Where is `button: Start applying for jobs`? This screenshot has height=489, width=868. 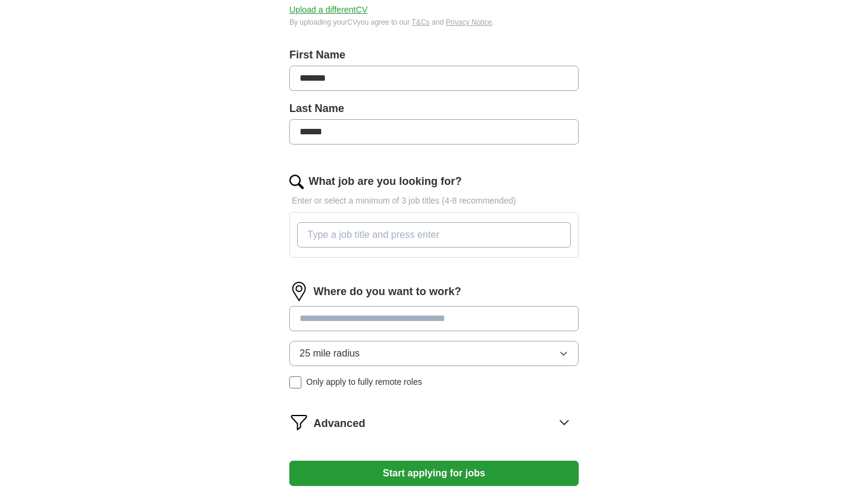 button: Start applying for jobs is located at coordinates (434, 473).